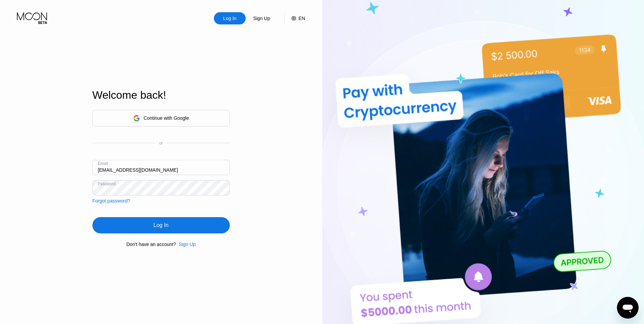 Image resolution: width=644 pixels, height=324 pixels. I want to click on div: or, so click(161, 143).